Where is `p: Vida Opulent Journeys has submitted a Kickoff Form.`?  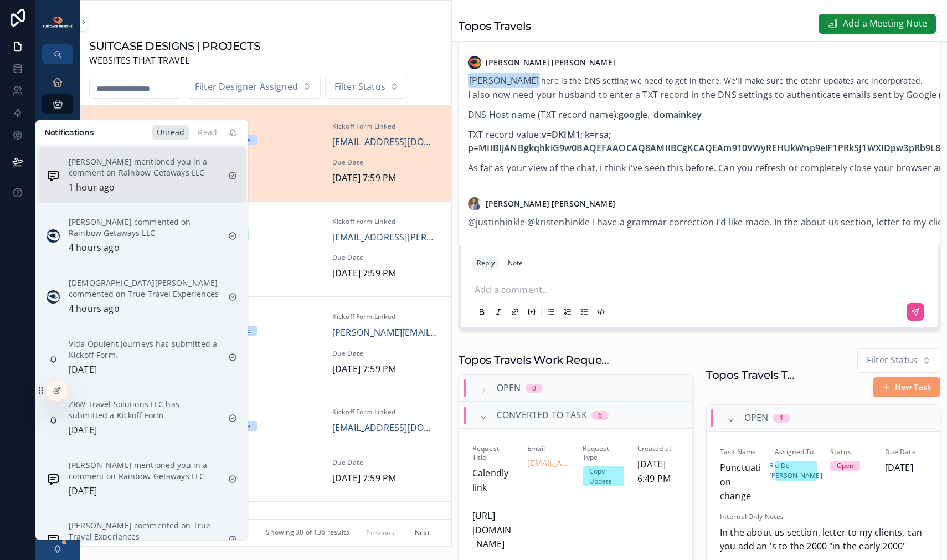
p: Vida Opulent Journeys has submitted a Kickoff Form. is located at coordinates (144, 350).